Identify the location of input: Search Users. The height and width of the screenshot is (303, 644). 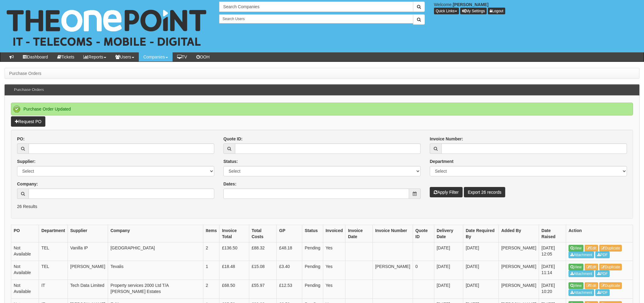
(316, 19).